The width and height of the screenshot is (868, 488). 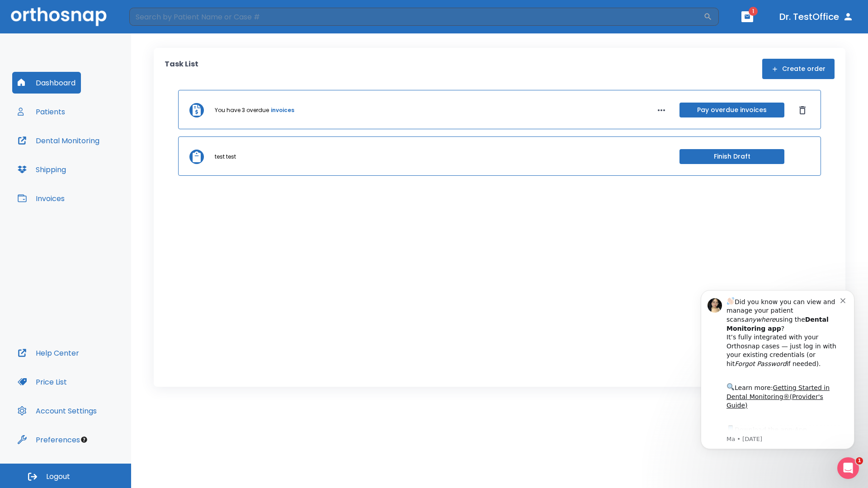 I want to click on button: Dismiss, so click(x=802, y=110).